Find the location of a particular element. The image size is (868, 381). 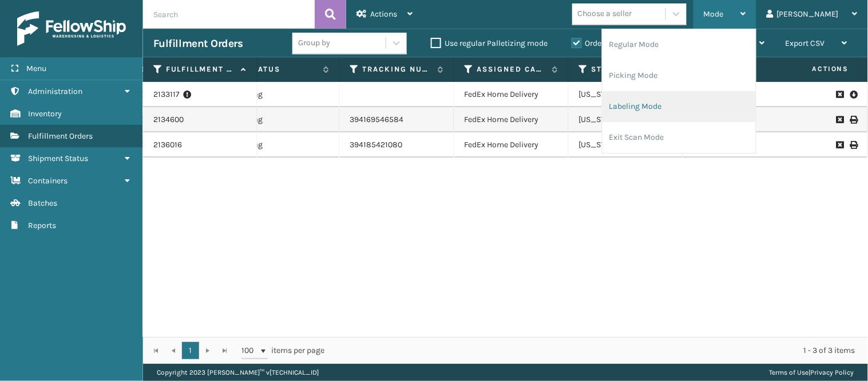

span: Fulfillment Orders is located at coordinates (60, 136).